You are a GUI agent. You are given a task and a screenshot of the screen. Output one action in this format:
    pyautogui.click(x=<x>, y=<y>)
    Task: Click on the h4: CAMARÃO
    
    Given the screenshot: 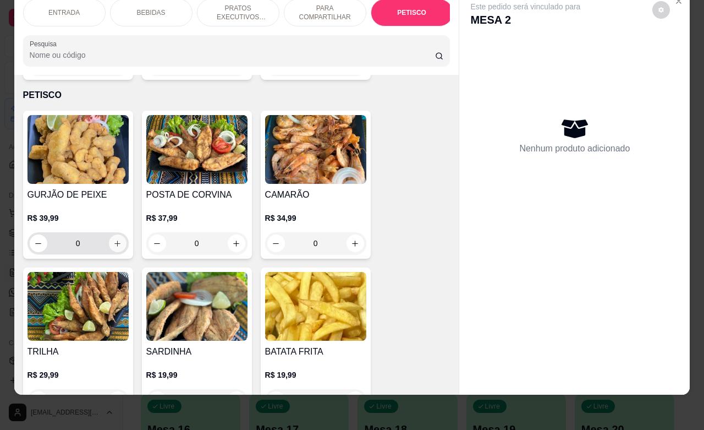 What is the action you would take?
    pyautogui.click(x=316, y=195)
    